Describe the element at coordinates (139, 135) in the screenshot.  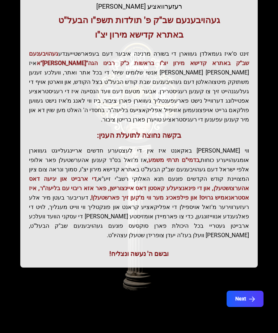
I see `h3: בקשה נחוצה לתועלת הענין:` at that location.